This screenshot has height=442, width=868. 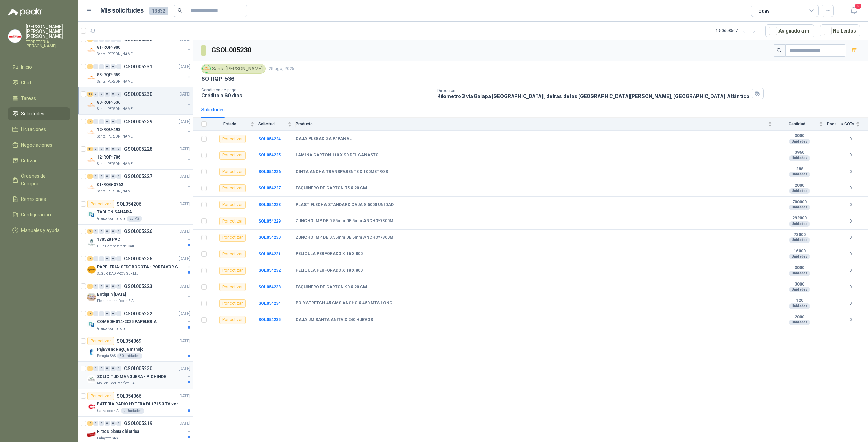 I want to click on p: 85-RQP-359, so click(x=108, y=75).